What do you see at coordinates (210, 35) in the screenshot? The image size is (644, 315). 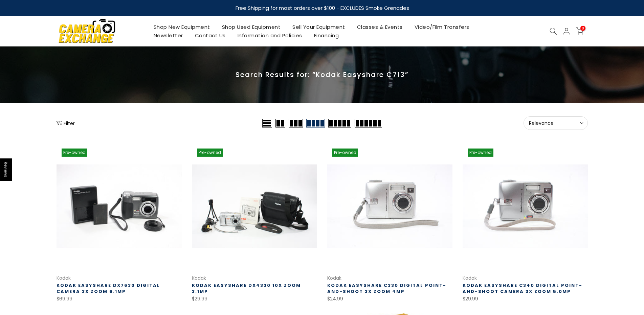 I see `a: Contact Us` at bounding box center [210, 35].